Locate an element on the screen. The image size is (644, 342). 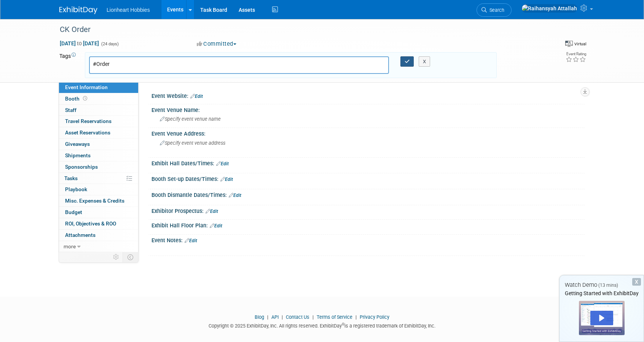
span: Search is located at coordinates (496, 10).